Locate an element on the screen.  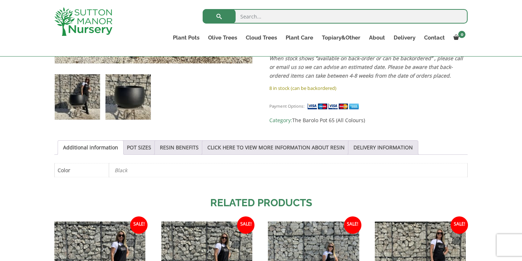
a: POT SIZES is located at coordinates (139, 147).